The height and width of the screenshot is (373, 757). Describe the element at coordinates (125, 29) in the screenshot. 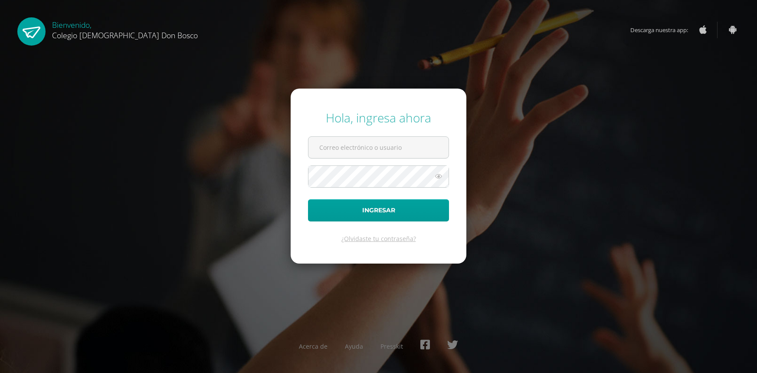

I see `div: Bienvenido,` at that location.